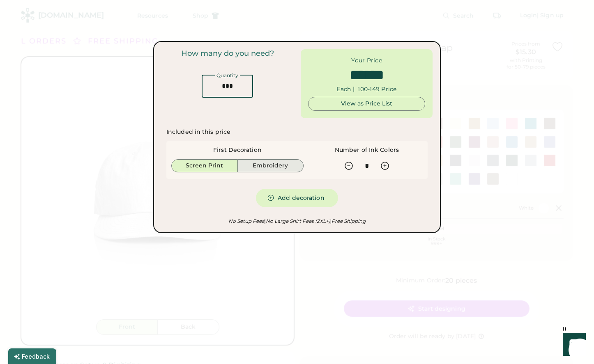 This screenshot has height=364, width=594. I want to click on div: Number of Ink Colors, so click(367, 150).